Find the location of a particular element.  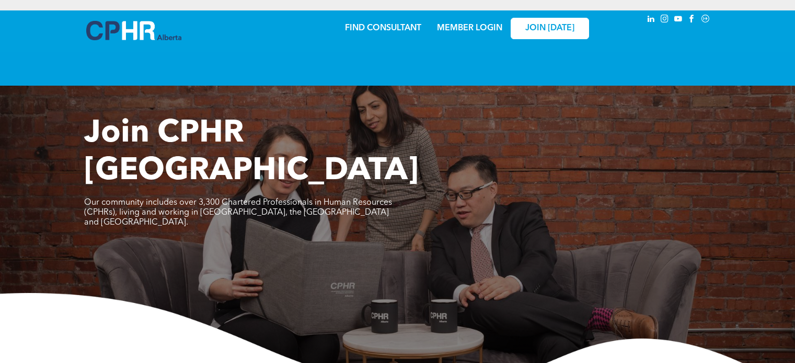

span: Our community includes over 3,300 Chartered Professionals in Human Resources (CPHRs), living and ... is located at coordinates (238, 213).